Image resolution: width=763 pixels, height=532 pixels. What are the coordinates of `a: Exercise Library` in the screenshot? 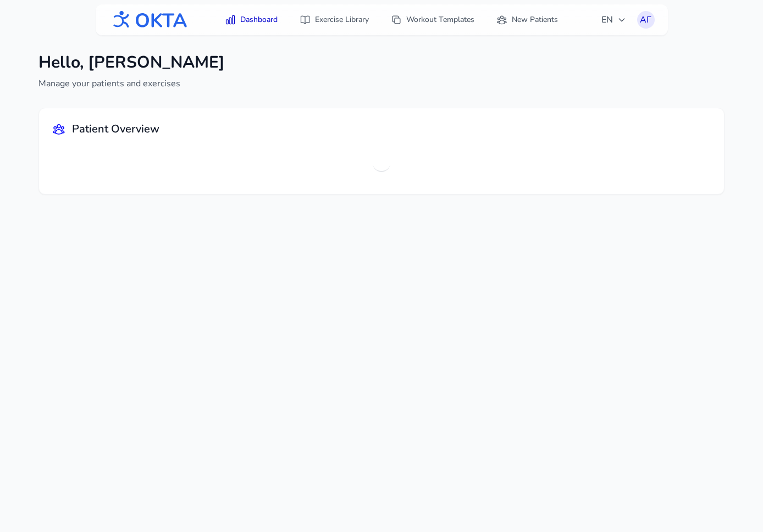 It's located at (334, 20).